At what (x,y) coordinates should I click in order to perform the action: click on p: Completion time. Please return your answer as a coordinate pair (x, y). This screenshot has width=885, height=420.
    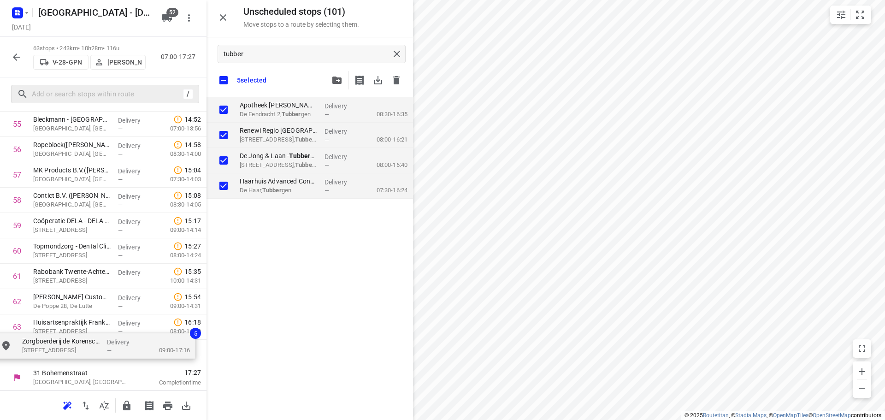
    Looking at the image, I should click on (171, 383).